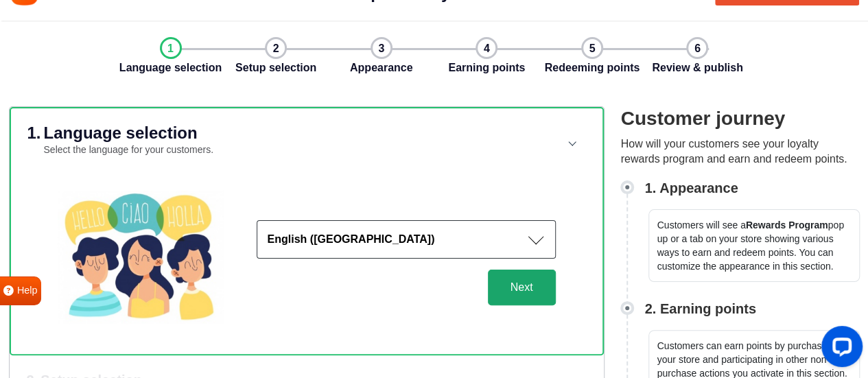  What do you see at coordinates (128, 133) in the screenshot?
I see `h2: Language selection` at bounding box center [128, 133].